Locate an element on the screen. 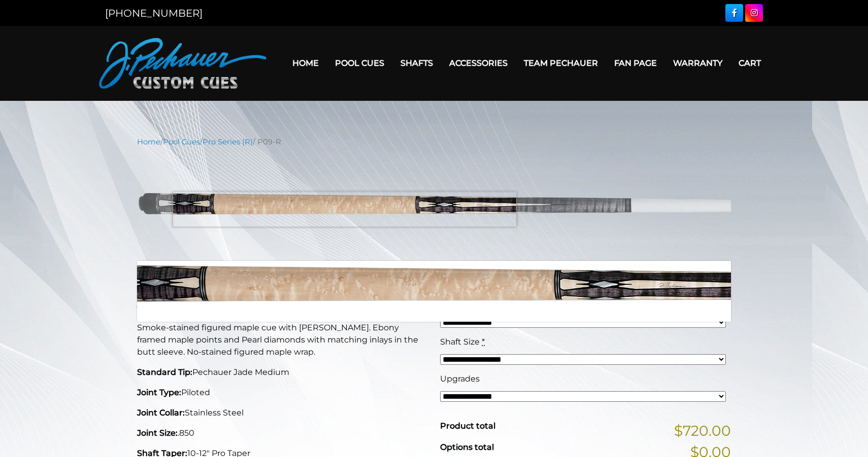 This screenshot has width=868, height=457. a: Accessories is located at coordinates (478, 63).